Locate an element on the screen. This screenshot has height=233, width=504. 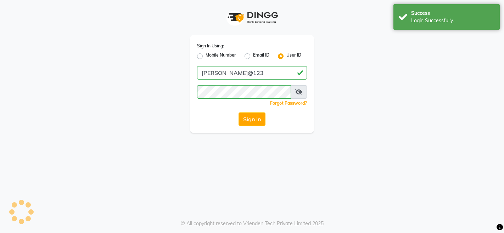
button: Sign In is located at coordinates (252, 119).